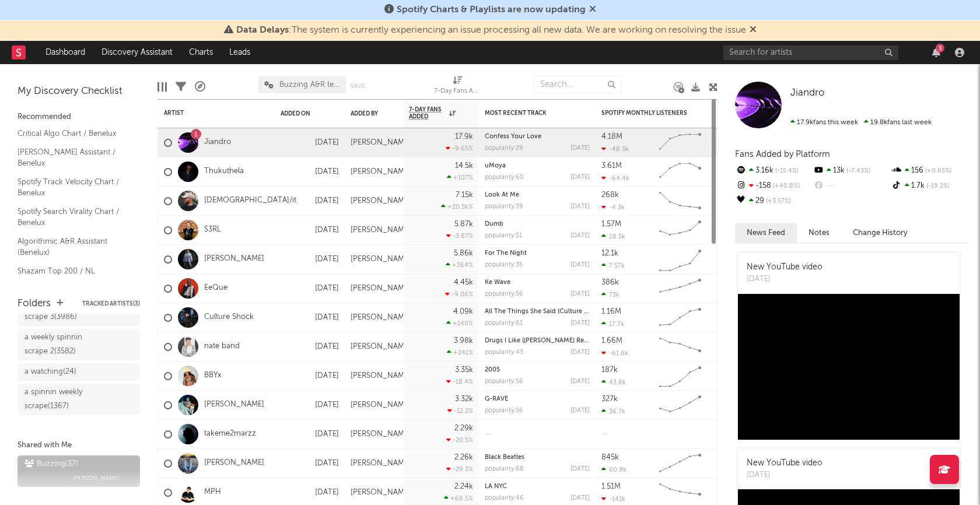  I want to click on div: 4.18M, so click(612, 137).